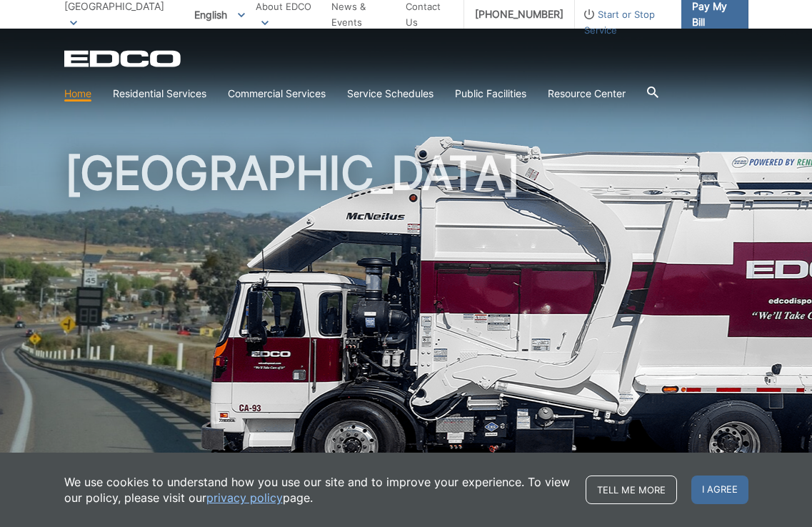 This screenshot has width=812, height=527. I want to click on a: Resource Center, so click(587, 93).